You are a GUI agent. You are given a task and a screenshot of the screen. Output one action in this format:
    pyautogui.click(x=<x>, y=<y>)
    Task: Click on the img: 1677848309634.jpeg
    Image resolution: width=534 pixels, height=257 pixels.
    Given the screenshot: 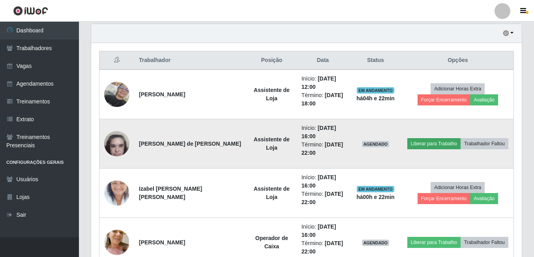 What is the action you would take?
    pyautogui.click(x=117, y=193)
    